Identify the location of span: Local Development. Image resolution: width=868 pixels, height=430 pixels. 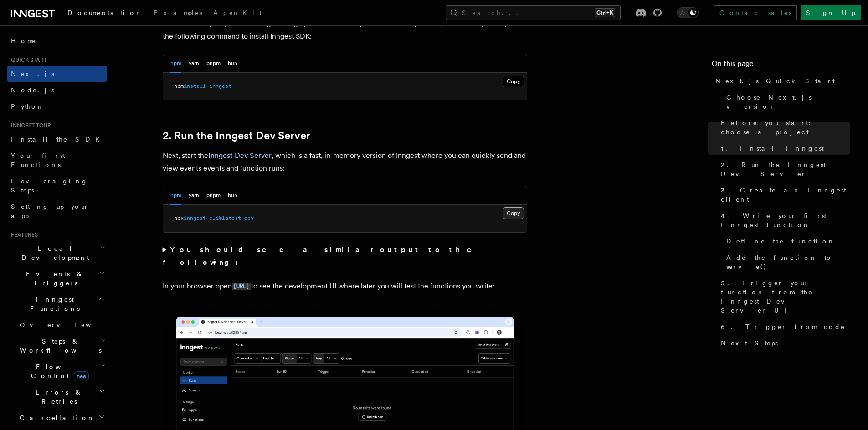
(53, 253).